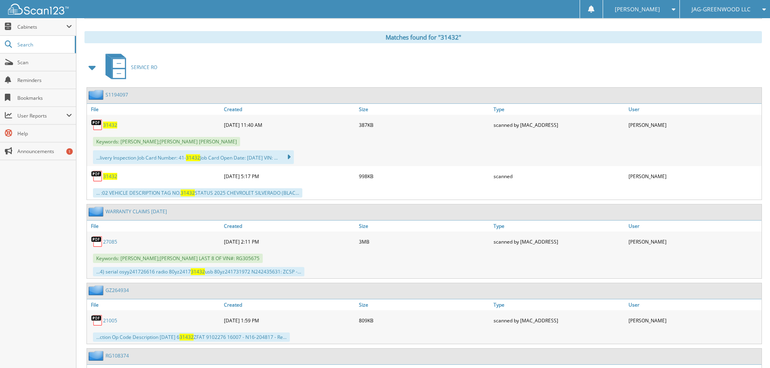 This screenshot has height=368, width=770. I want to click on span: JAG-GREENWOOD LLC, so click(721, 9).